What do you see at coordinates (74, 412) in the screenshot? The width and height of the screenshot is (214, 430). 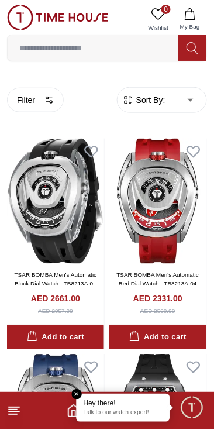 I see `a: Home` at bounding box center [74, 412].